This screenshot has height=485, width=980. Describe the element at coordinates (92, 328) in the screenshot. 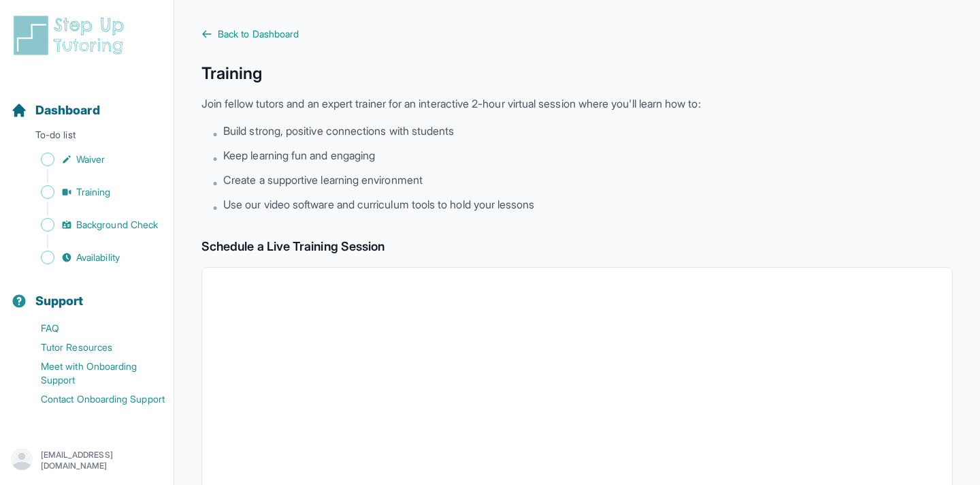

I see `a: FAQ` at that location.